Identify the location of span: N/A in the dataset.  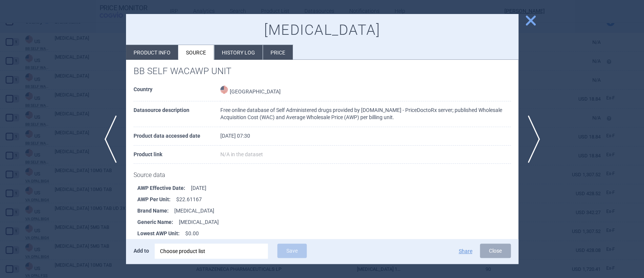
(242, 154).